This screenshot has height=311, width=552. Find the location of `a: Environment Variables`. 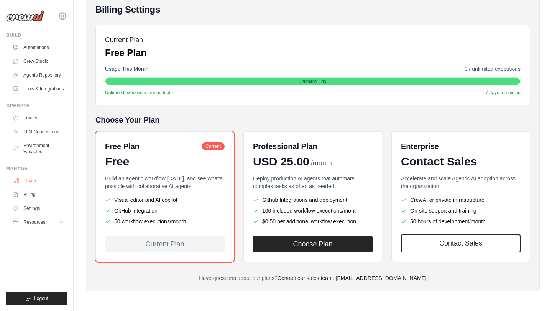

a: Environment Variables is located at coordinates (38, 149).